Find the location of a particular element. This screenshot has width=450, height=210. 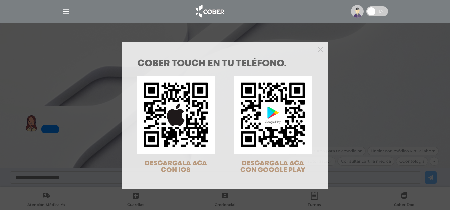

span: DESCARGALA ACA CON IOS is located at coordinates (176, 167).